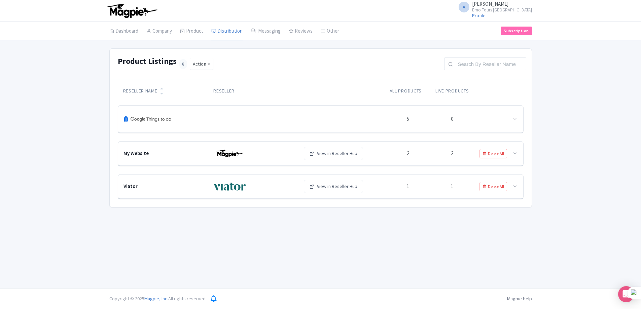 This screenshot has height=309, width=641. I want to click on img: Viator, so click(230, 187).